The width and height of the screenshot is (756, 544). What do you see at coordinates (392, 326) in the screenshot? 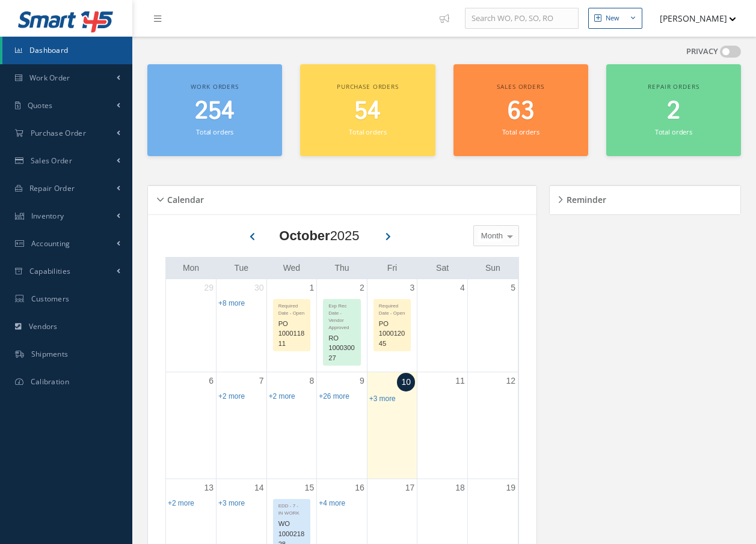
I see `td: October 3, 2025` at bounding box center [392, 326].